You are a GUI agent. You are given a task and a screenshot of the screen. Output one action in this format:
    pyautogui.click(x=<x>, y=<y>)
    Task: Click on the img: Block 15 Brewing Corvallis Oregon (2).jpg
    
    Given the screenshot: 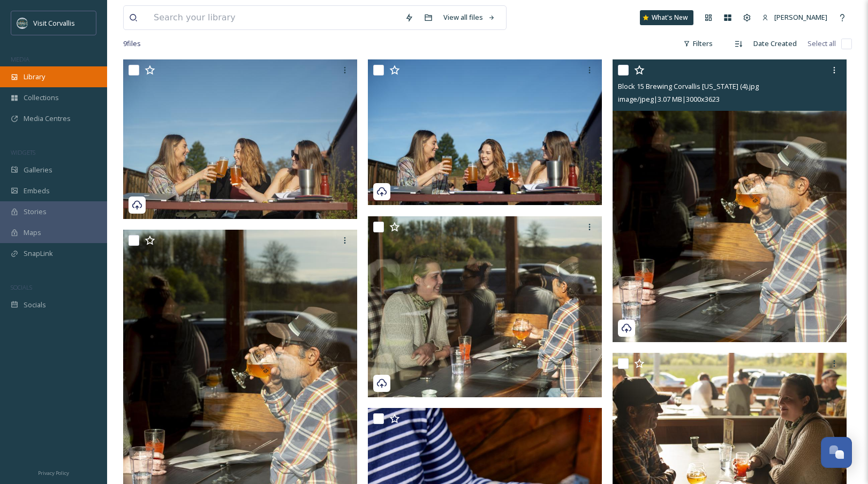 What is the action you would take?
    pyautogui.click(x=485, y=307)
    